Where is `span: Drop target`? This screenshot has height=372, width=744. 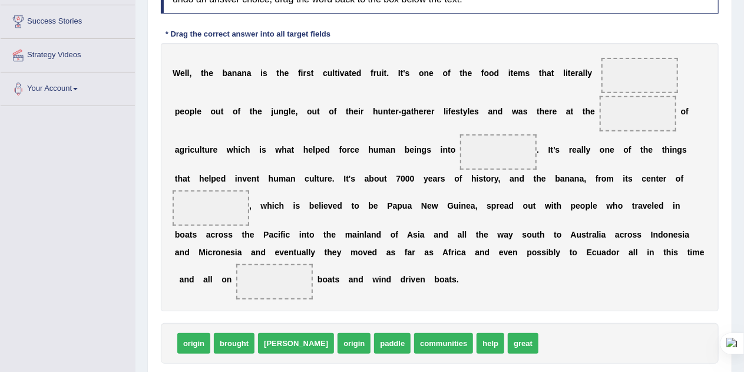
span: Drop target is located at coordinates (640, 75).